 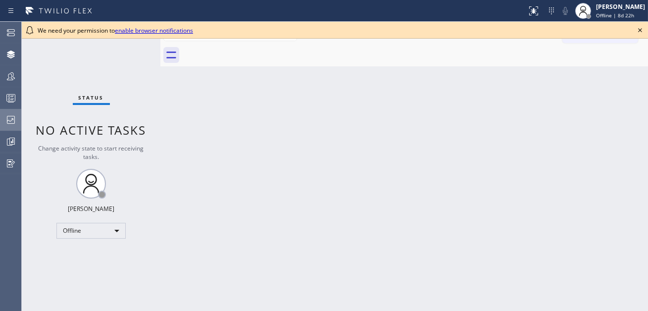 I want to click on button: Mute, so click(x=565, y=11).